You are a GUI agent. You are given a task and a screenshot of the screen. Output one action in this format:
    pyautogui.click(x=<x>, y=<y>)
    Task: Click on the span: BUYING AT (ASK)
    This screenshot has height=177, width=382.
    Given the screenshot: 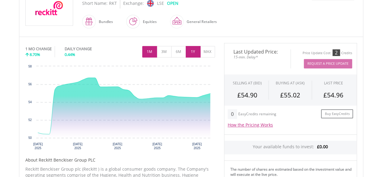 What is the action you would take?
    pyautogui.click(x=290, y=83)
    